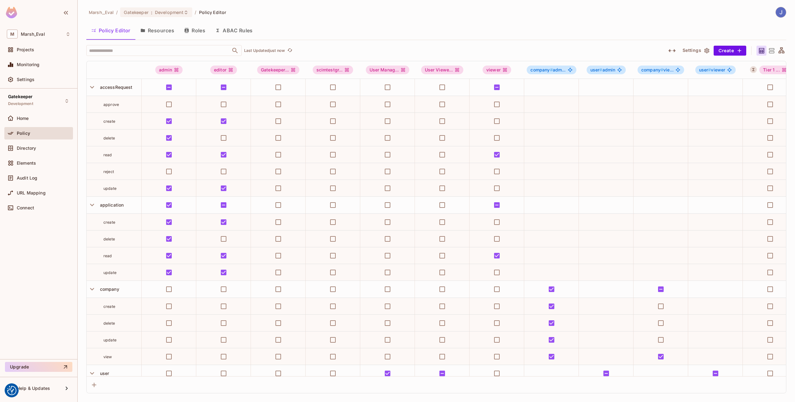  I want to click on span: accessRequest, so click(115, 87).